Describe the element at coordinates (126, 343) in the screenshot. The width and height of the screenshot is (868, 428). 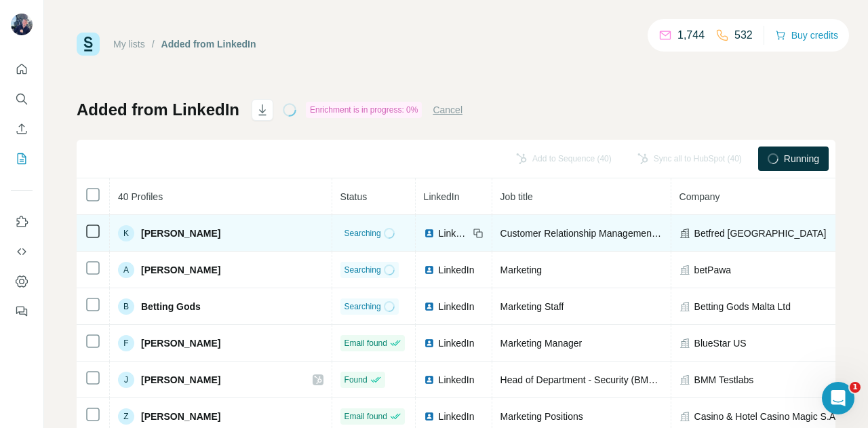
I see `div: F` at that location.